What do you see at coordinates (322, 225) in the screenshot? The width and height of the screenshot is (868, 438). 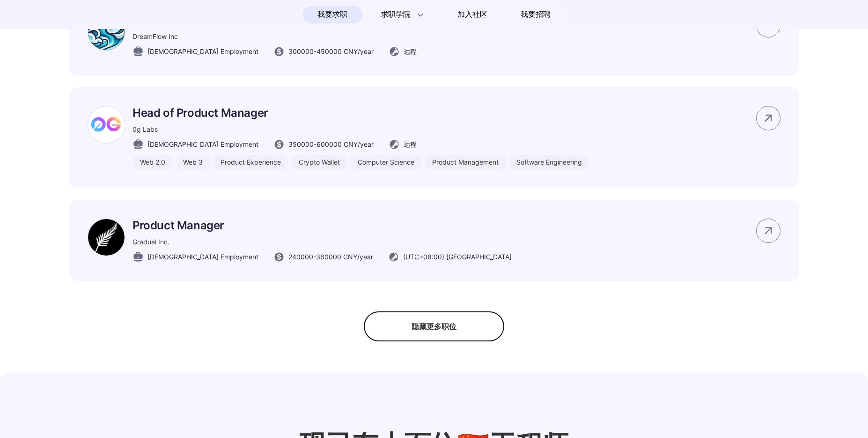 I see `p: Product Manager` at bounding box center [322, 225].